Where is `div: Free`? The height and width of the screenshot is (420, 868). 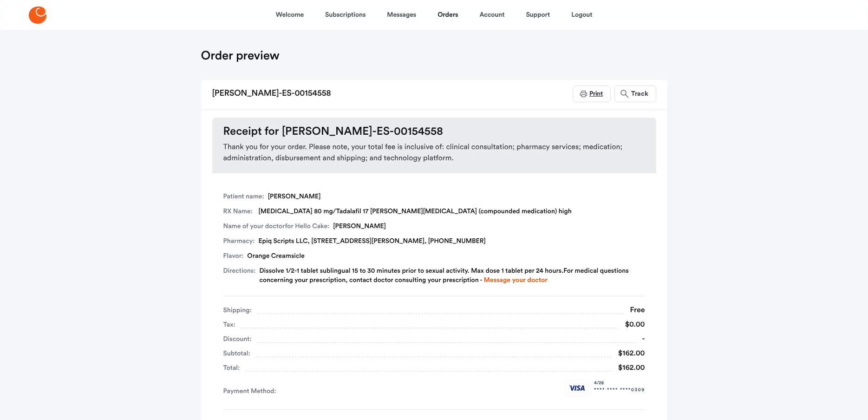 div: Free is located at coordinates (635, 310).